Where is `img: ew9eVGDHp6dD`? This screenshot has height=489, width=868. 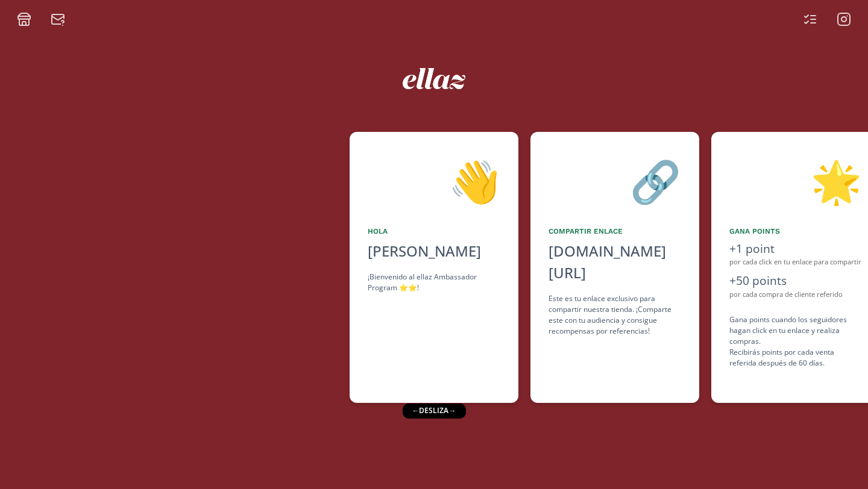 img: ew9eVGDHp6dD is located at coordinates (434, 79).